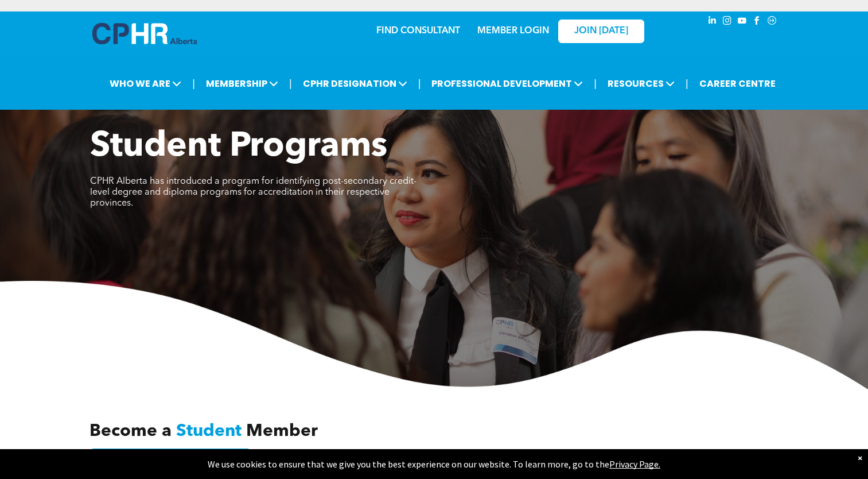  I want to click on a: MEMBER LOGIN, so click(513, 31).